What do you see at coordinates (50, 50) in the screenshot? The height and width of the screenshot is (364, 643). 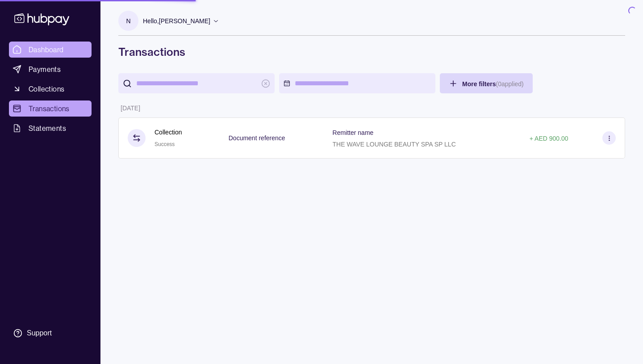 I see `a: Dashboard` at bounding box center [50, 50].